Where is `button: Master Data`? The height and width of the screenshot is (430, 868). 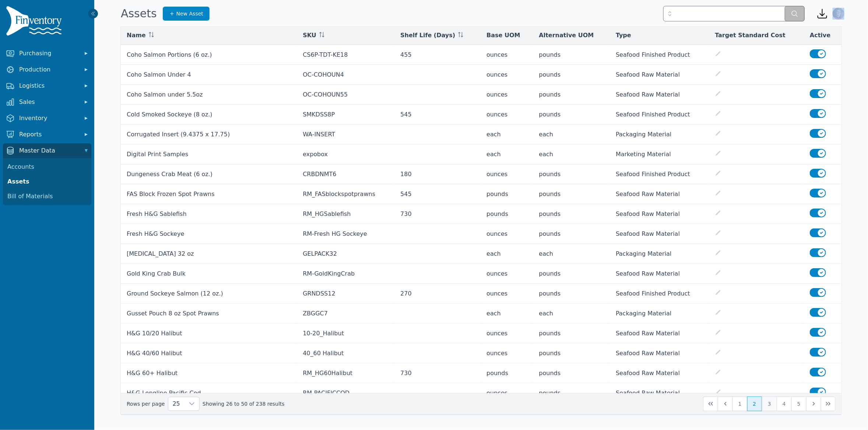 button: Master Data is located at coordinates (47, 151).